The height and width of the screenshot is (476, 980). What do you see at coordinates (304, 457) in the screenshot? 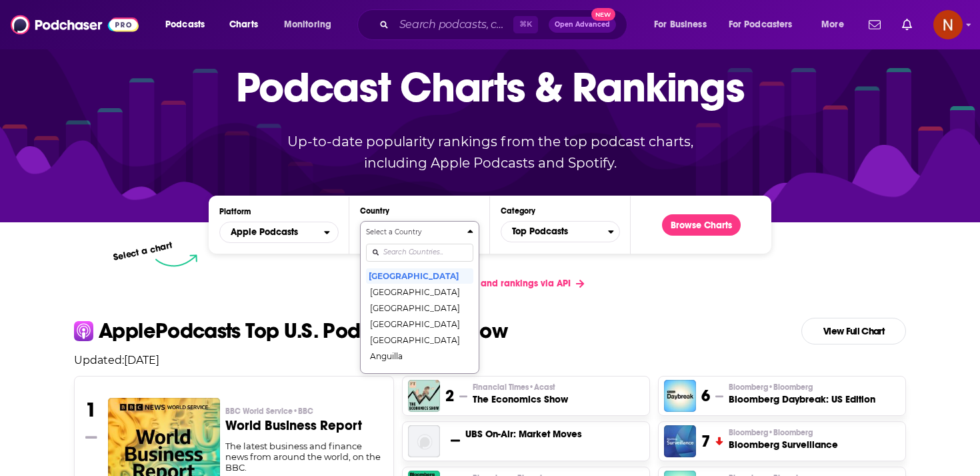
I see `div: The latest business and finance news from around the world, on the BBC.` at bounding box center [304, 457].